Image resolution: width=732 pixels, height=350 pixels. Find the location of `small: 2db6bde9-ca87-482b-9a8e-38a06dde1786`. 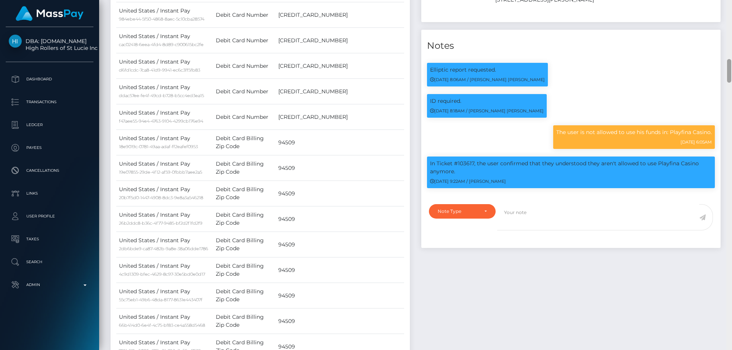

small: 2db6bde9-ca87-482b-9a8e-38a06dde1786 is located at coordinates (164, 249).